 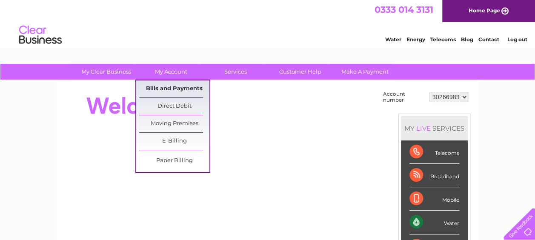 I want to click on a: Direct Debit, so click(x=174, y=107).